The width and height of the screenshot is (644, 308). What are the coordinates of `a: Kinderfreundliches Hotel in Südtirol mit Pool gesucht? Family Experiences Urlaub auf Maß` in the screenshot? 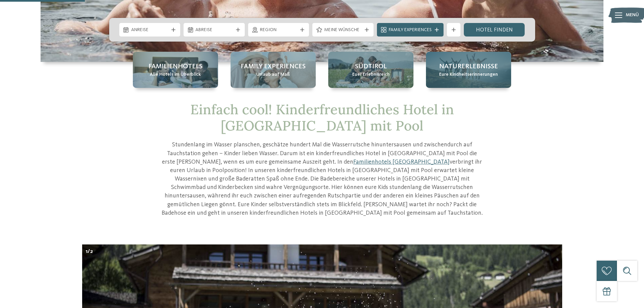 It's located at (273, 70).